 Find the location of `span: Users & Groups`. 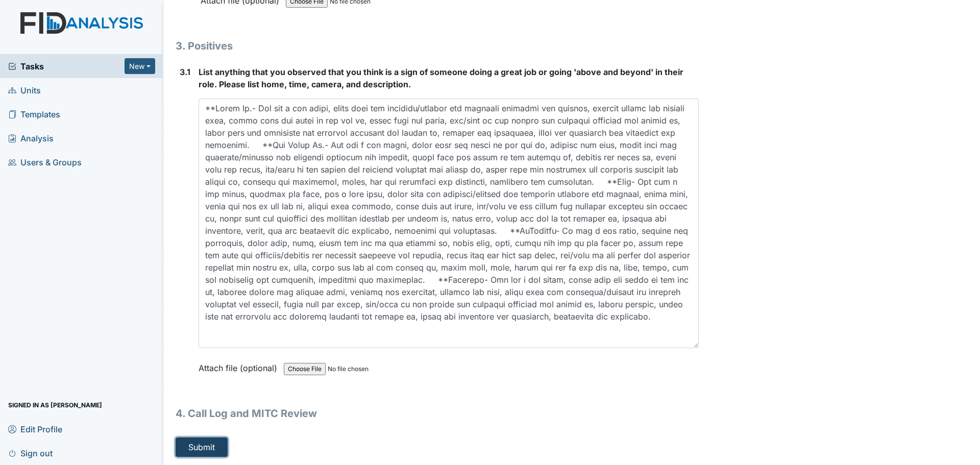

span: Users & Groups is located at coordinates (45, 162).